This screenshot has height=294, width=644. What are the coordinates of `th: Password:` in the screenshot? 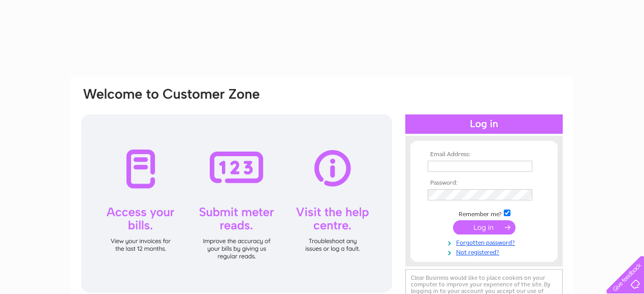 It's located at (484, 183).